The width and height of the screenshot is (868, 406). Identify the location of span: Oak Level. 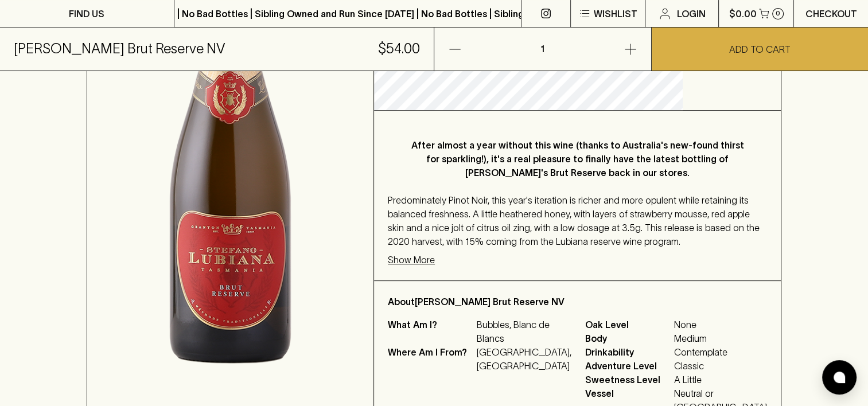
(628, 325).